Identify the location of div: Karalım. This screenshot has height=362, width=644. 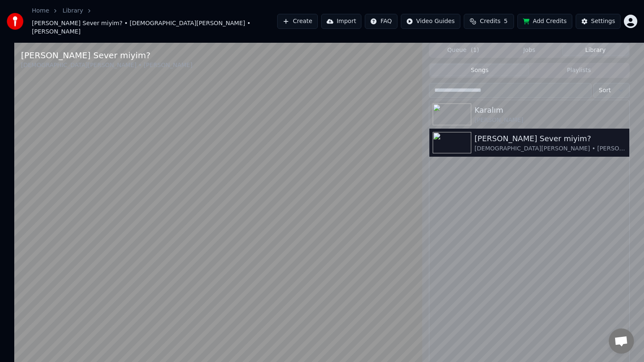
(551, 110).